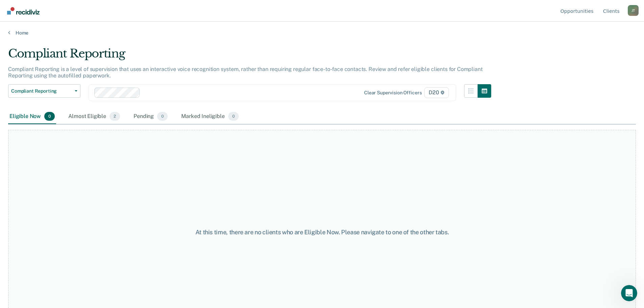 This screenshot has width=644, height=308. I want to click on div: Clear supervision officers, so click(393, 93).